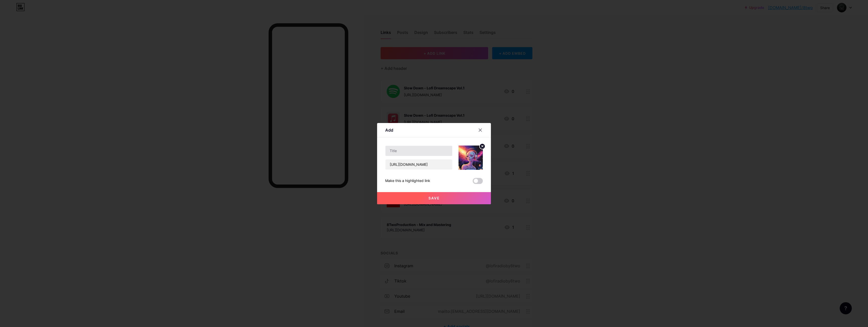 Image resolution: width=868 pixels, height=327 pixels. I want to click on img: link_thumbnail, so click(471, 158).